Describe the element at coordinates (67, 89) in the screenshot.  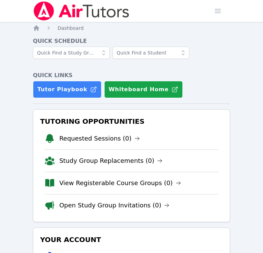
I see `a: Tutor Playbook` at that location.